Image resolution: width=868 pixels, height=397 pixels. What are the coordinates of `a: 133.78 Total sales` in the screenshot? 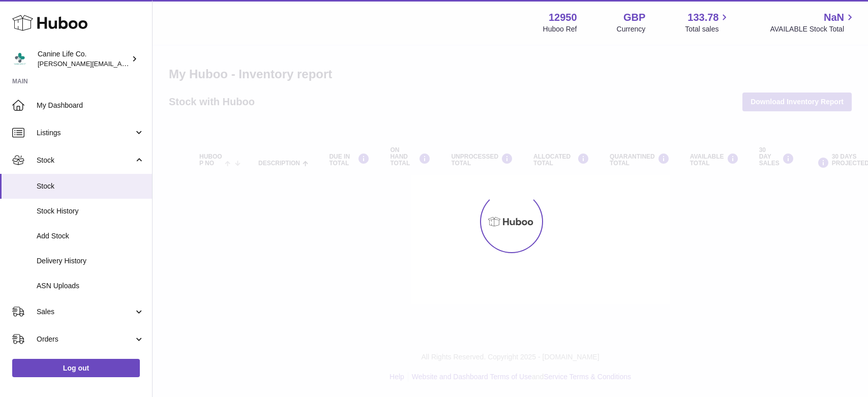 It's located at (708, 23).